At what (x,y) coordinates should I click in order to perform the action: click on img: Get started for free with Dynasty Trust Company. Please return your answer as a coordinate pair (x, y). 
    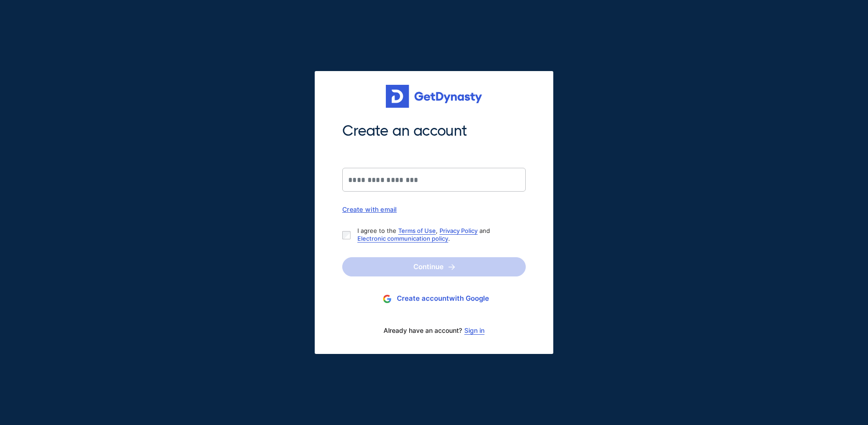
    Looking at the image, I should click on (434, 97).